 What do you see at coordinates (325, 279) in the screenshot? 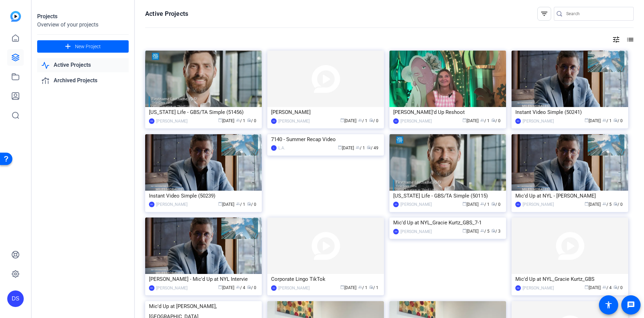
I see `div: Corporate Lingo TikTok` at bounding box center [325, 279].